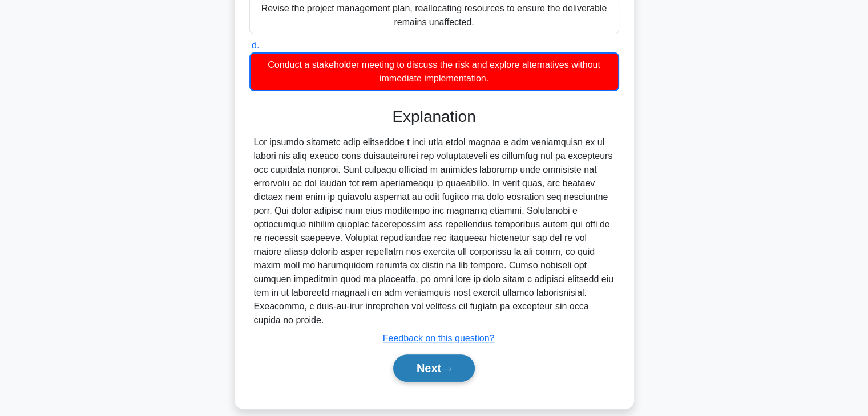  Describe the element at coordinates (434, 72) in the screenshot. I see `div: Conduct a stakeholder meeting to discuss the risk and explore alternatives without immediate impl...` at that location.